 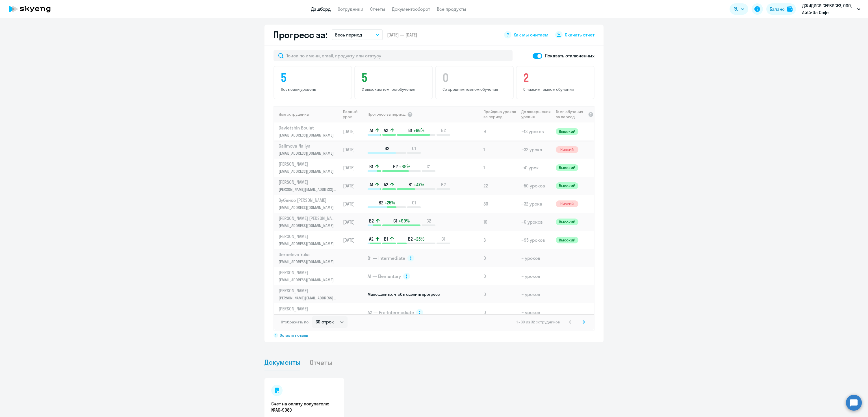 What do you see at coordinates (282, 362) in the screenshot?
I see `span: Документы` at bounding box center [282, 362].